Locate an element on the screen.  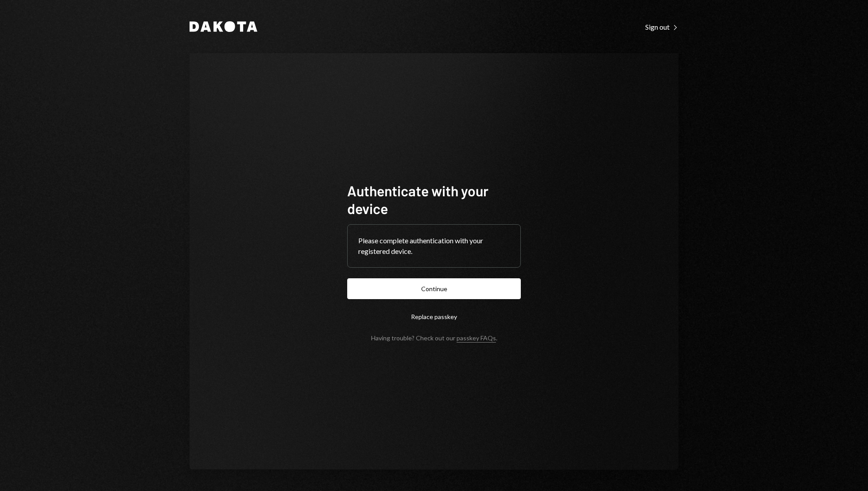
div: Please complete authentication with your registered device. is located at coordinates (434, 246).